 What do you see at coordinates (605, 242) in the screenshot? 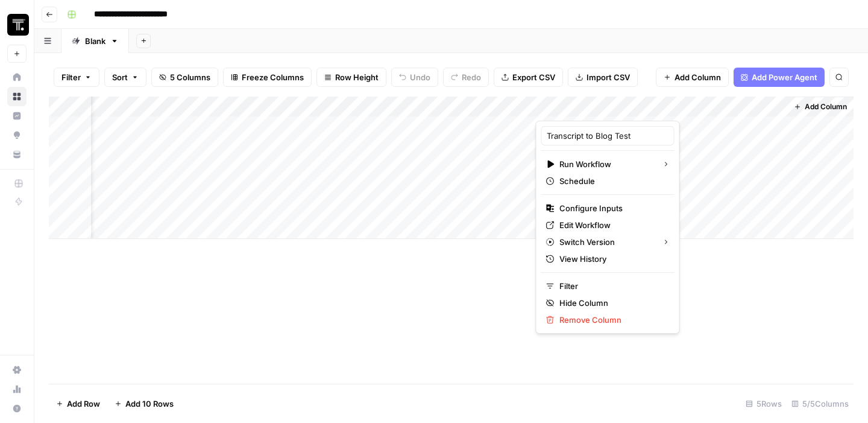
I see `span: Switch Version` at bounding box center [605, 242].